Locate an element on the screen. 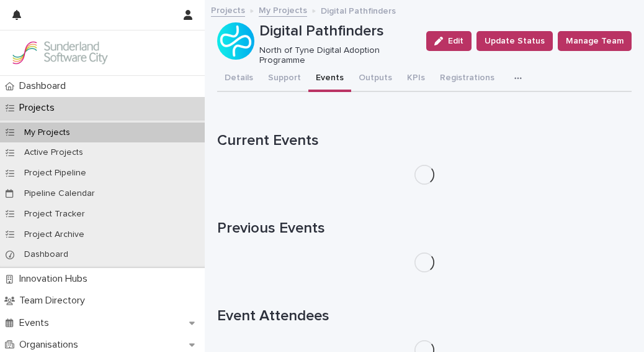  h1: Previous Events is located at coordinates (425, 228).